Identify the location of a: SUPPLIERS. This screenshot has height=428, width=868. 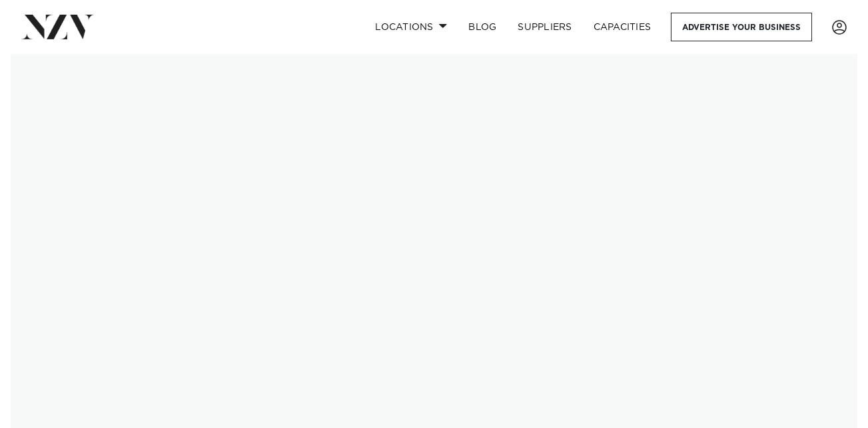
(545, 27).